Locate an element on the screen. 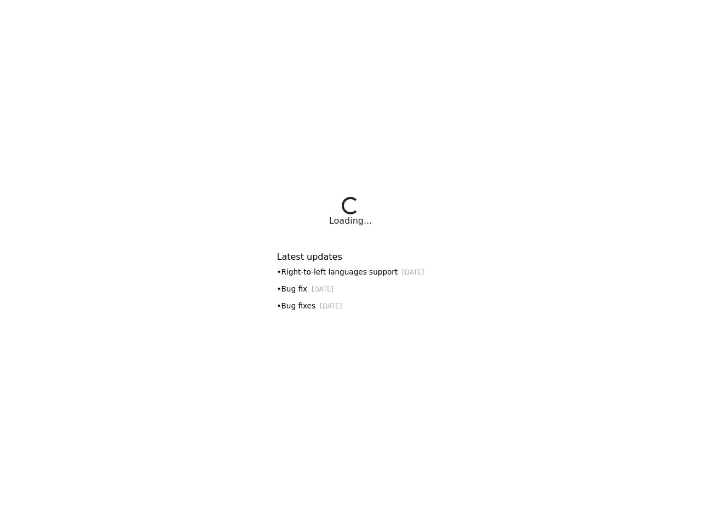 Image resolution: width=701 pixels, height=525 pixels. div: • Right-to-left languages support is located at coordinates (350, 272).